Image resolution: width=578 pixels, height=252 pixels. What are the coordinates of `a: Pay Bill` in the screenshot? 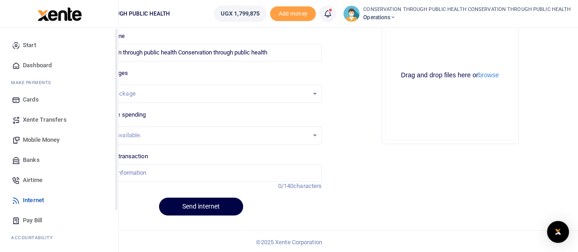 It's located at (59, 220).